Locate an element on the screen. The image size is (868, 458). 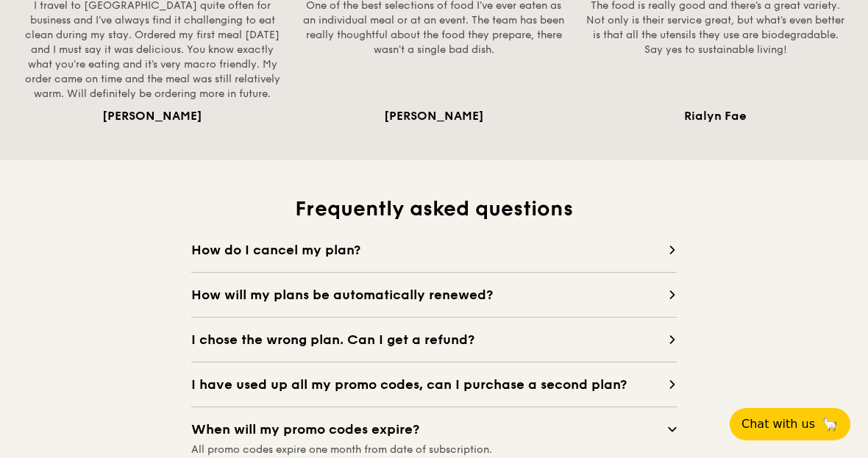
span: Frequently asked questions is located at coordinates (434, 209).